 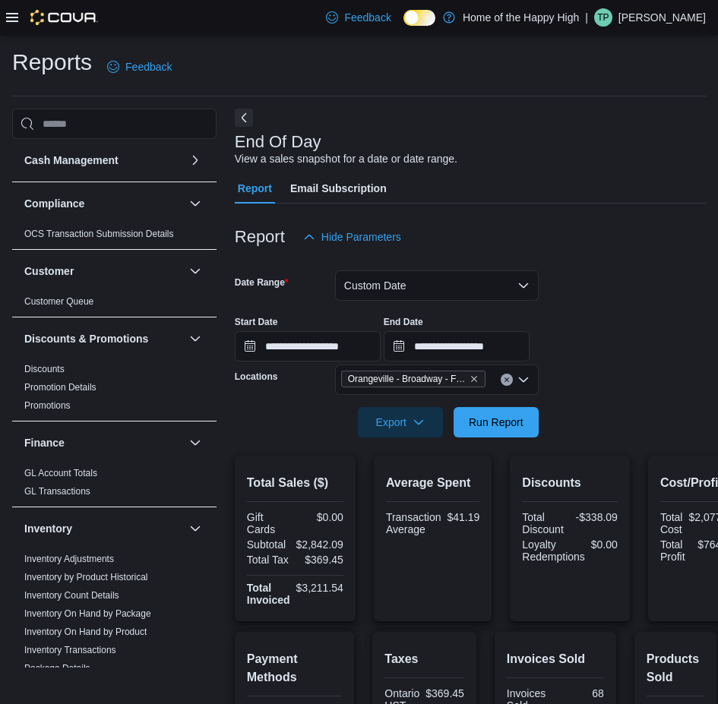 What do you see at coordinates (69, 559) in the screenshot?
I see `span: Inventory Adjustments` at bounding box center [69, 559].